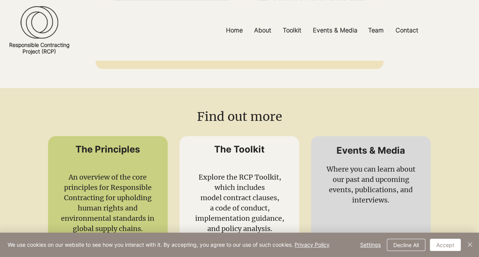 The height and width of the screenshot is (257, 479). Describe the element at coordinates (107, 149) in the screenshot. I see `span: The Principles` at that location.